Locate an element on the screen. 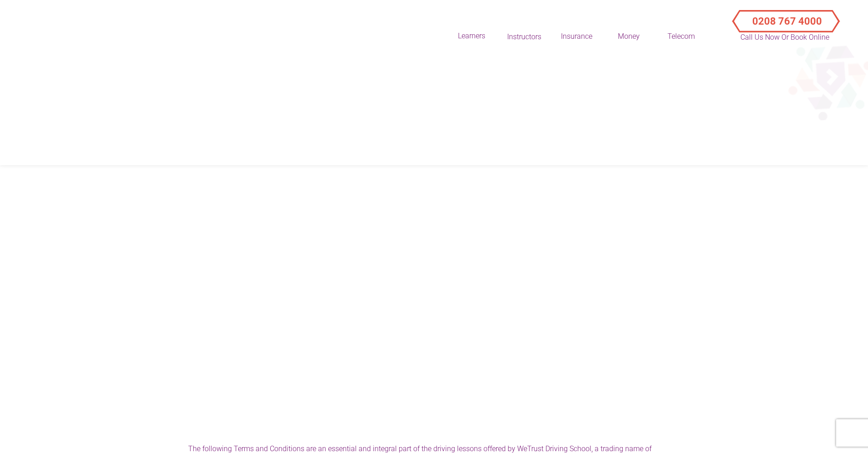  div: Insurance is located at coordinates (576, 36).